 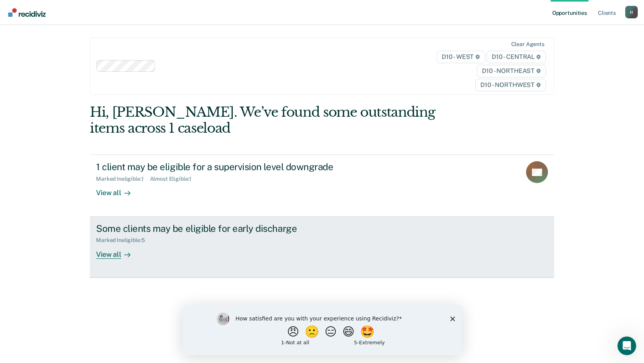 I want to click on a: 1 client may be eligible for a supervision level downgradeMarked Ineligible:1Almost Eligible:1Vie..., so click(x=322, y=185).